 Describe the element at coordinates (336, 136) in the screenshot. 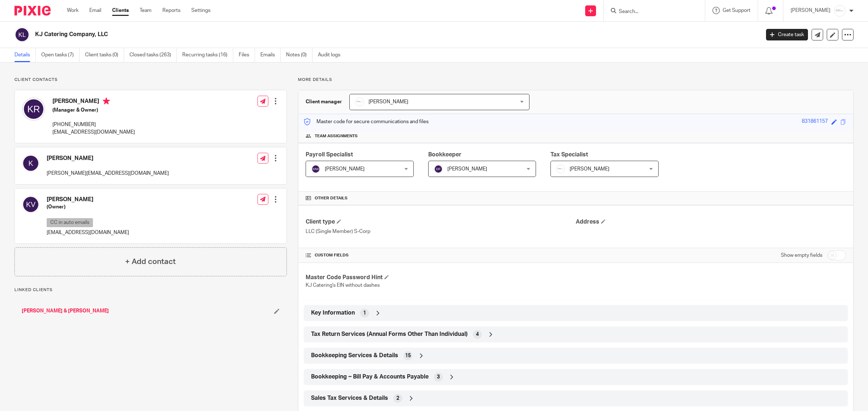

I see `span: Team assignments` at that location.